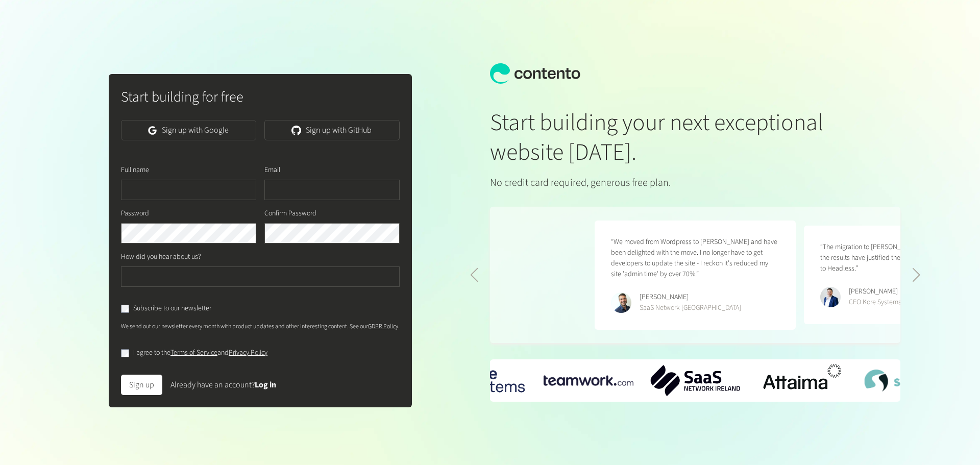  Describe the element at coordinates (695, 381) in the screenshot. I see `div: 2 / 6` at that location.